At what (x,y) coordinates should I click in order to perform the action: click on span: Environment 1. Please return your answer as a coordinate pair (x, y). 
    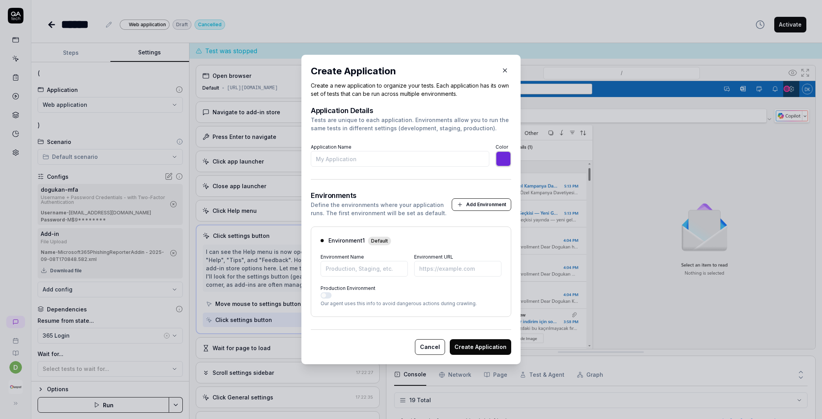
    Looking at the image, I should click on (360, 241).